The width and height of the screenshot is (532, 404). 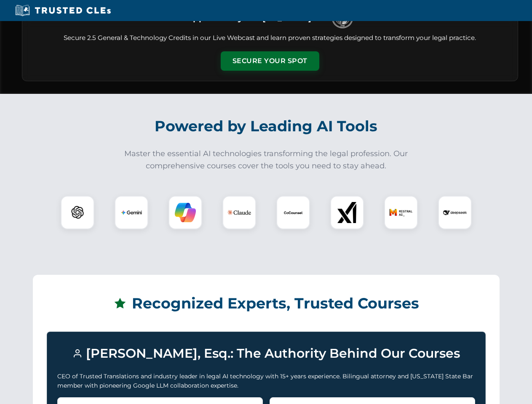 What do you see at coordinates (455, 212) in the screenshot?
I see `div: DeepSeek` at bounding box center [455, 212].